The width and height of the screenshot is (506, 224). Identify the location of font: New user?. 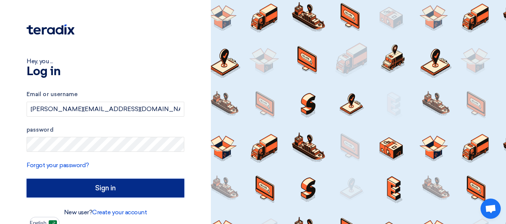
(78, 212).